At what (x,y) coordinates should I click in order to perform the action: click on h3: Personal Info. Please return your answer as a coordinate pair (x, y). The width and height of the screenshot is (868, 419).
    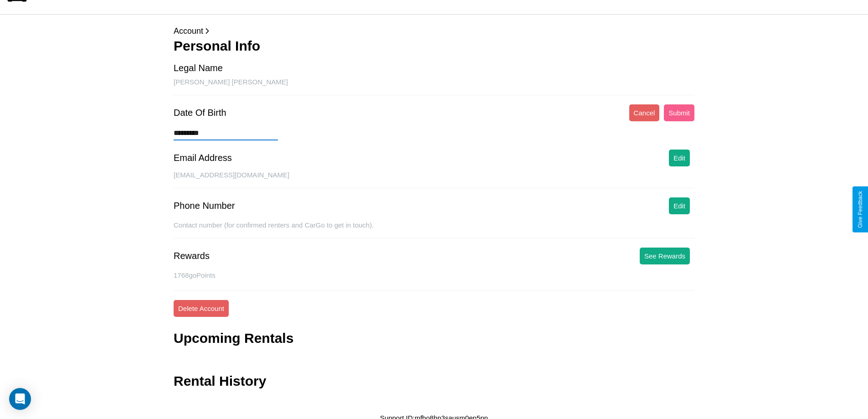
    Looking at the image, I should click on (433, 46).